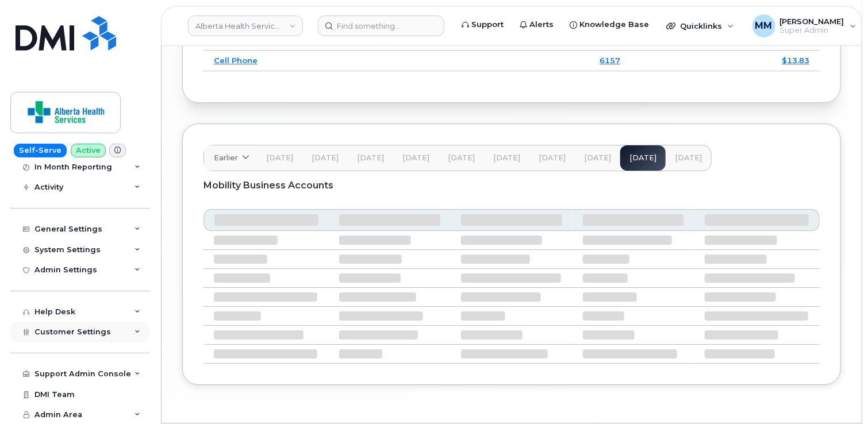 Image resolution: width=868 pixels, height=424 pixels. What do you see at coordinates (609, 24) in the screenshot?
I see `a: Knowledge Base` at bounding box center [609, 24].